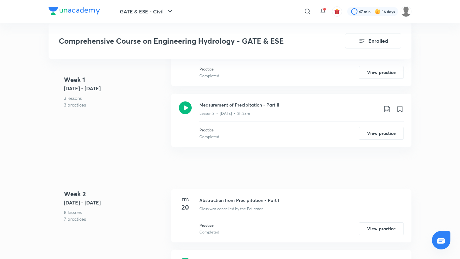 This screenshot has height=259, width=460. Describe the element at coordinates (185, 207) in the screenshot. I see `h4: 20` at that location.